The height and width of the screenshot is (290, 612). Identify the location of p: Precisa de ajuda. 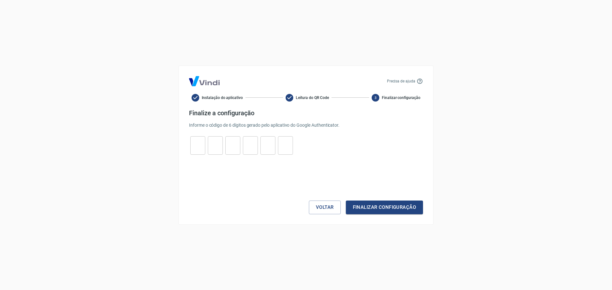
(401, 81).